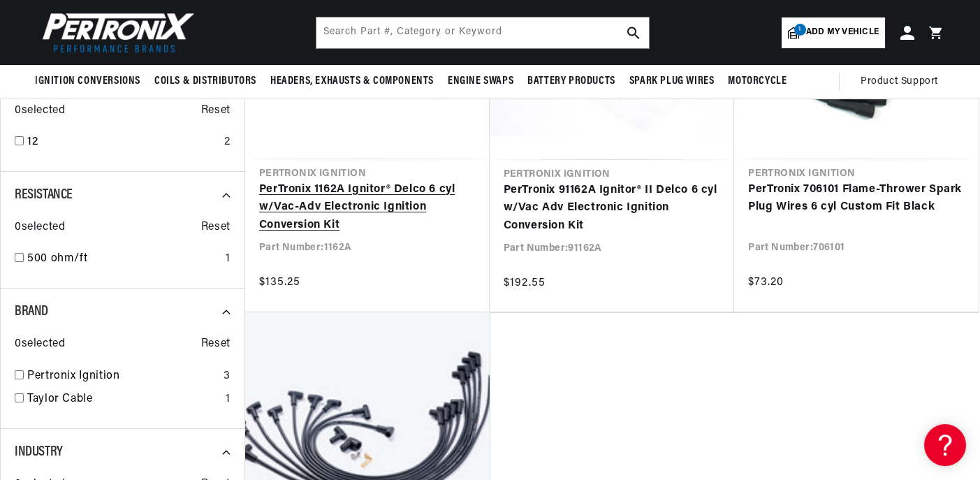  I want to click on span: Product Support, so click(898, 82).